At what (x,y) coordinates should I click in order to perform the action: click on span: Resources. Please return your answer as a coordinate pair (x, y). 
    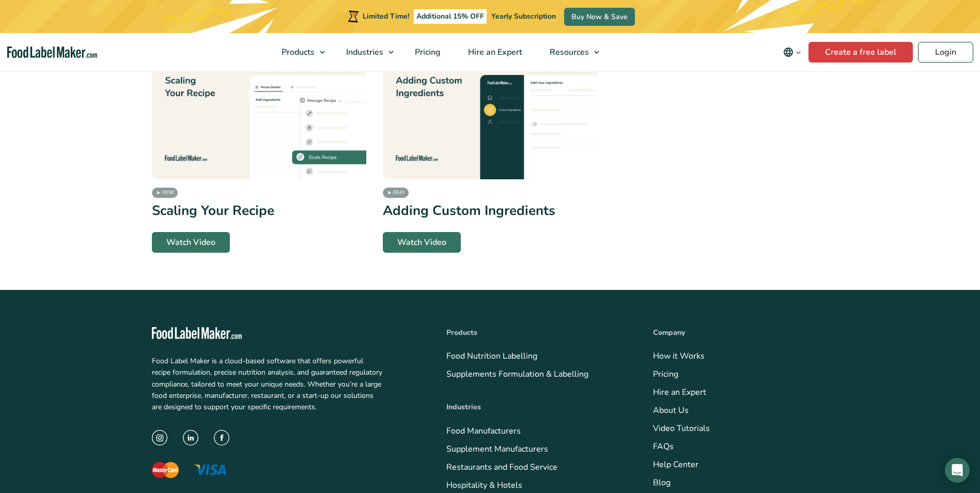
    Looking at the image, I should click on (568, 53).